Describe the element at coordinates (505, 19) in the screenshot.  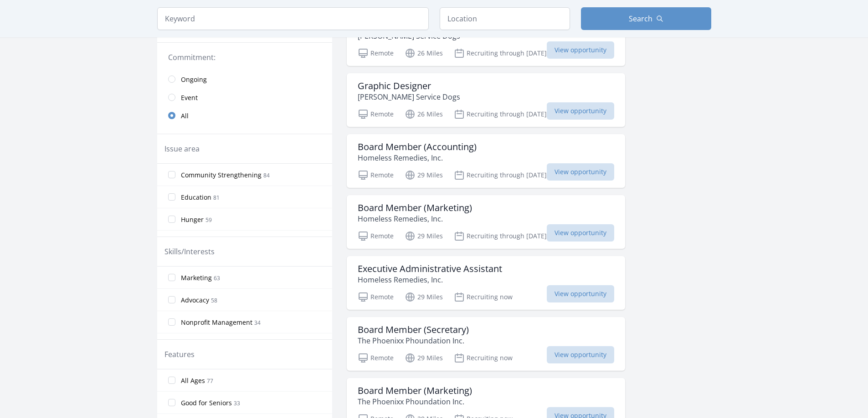
I see `input: Location` at that location.